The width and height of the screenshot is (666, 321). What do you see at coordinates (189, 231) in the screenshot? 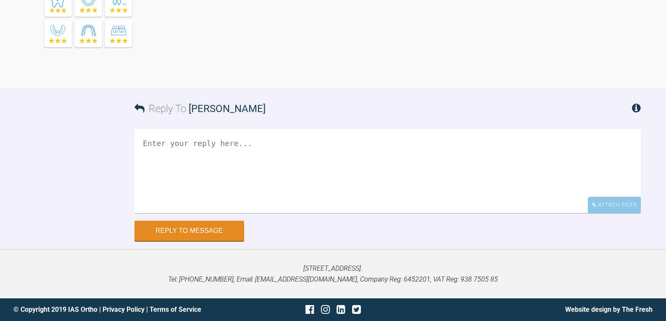
I see `button: Reply to Message` at bounding box center [189, 231].